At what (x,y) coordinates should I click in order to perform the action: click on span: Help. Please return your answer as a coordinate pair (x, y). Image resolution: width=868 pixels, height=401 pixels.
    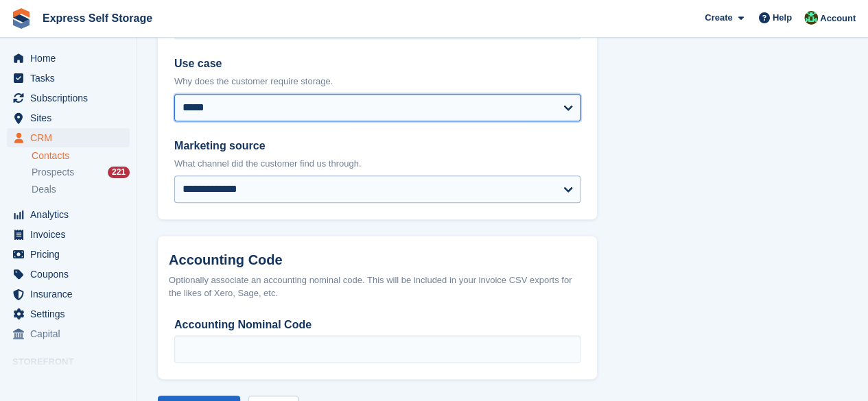
    Looking at the image, I should click on (782, 18).